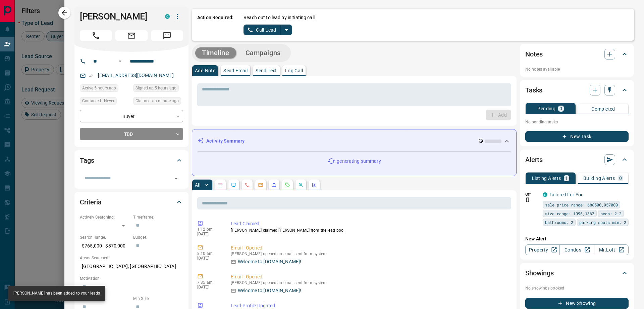 The height and width of the screenshot is (309, 644). Describe the element at coordinates (105, 237) in the screenshot. I see `p: Search Range:` at that location.